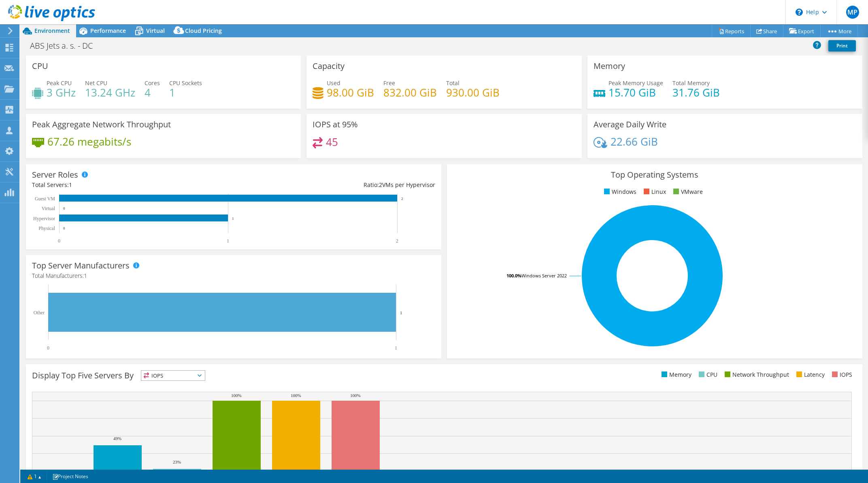 The width and height of the screenshot is (868, 483). Describe the element at coordinates (635, 93) in the screenshot. I see `h4: 15.70 GiB` at that location.